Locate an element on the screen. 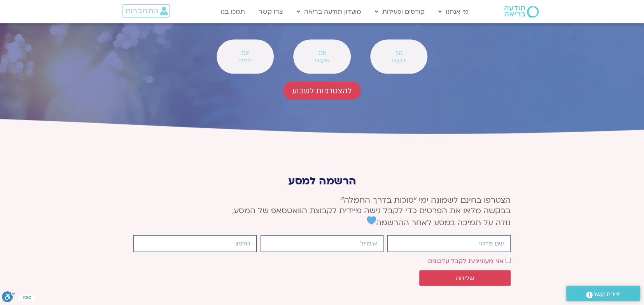 The image size is (644, 305). span: 02 is located at coordinates (245, 53).